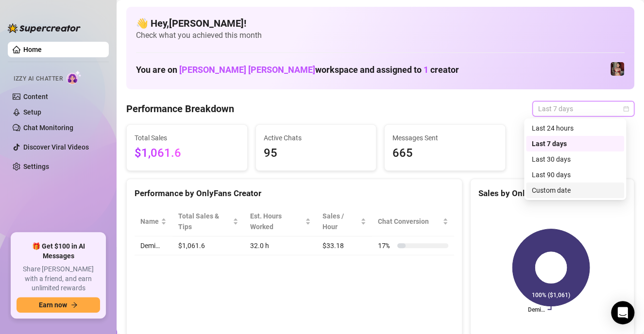 This screenshot has height=334, width=644. I want to click on h4: Performance Breakdown, so click(180, 109).